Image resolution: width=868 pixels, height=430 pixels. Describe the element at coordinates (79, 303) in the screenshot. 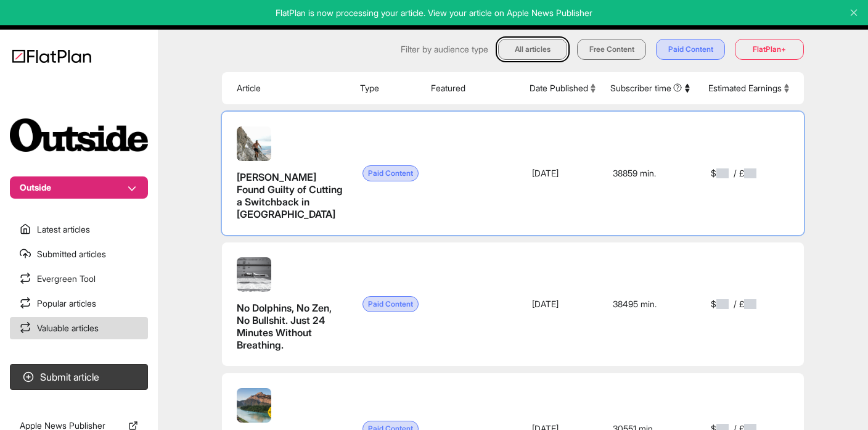

I see `a: Popular articles` at that location.